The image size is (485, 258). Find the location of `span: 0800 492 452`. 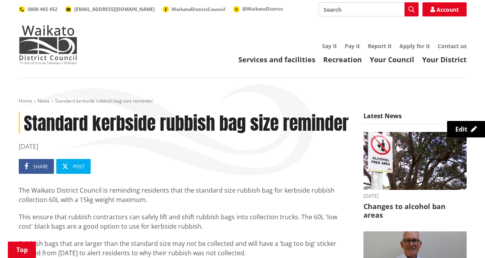

span: 0800 492 452 is located at coordinates (43, 9).